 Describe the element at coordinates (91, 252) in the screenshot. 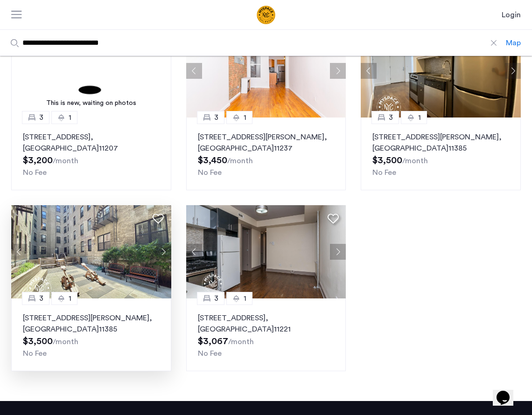

I see `img: 22_638507147567513042.png` at that location.